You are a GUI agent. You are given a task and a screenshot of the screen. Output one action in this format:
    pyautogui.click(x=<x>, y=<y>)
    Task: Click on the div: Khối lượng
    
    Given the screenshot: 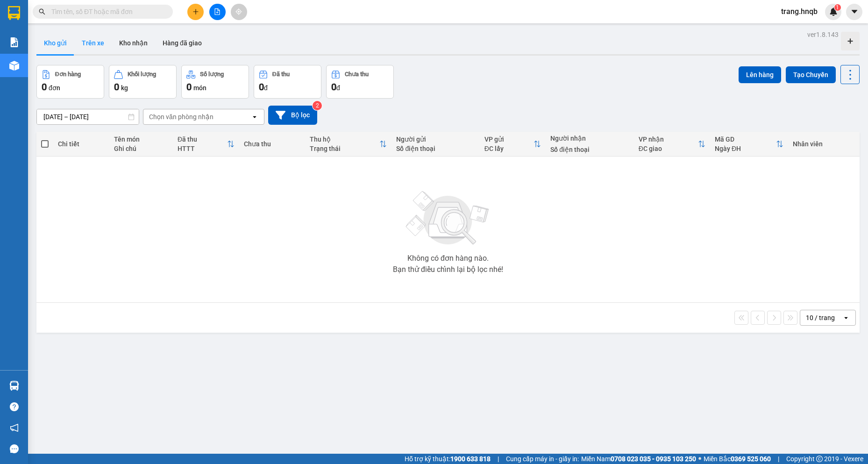 What is the action you would take?
    pyautogui.click(x=142, y=74)
    